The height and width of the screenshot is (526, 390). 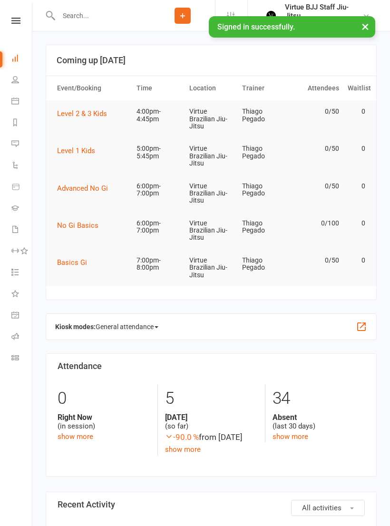 I want to click on span: Advanced No Gi, so click(x=82, y=188).